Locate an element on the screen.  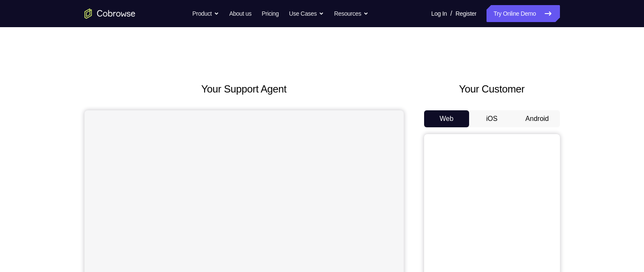
a: Log In is located at coordinates (439, 13).